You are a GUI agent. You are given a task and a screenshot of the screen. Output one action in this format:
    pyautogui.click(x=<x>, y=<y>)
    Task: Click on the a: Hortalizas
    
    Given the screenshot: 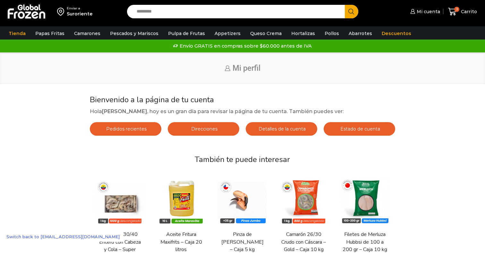 What is the action you would take?
    pyautogui.click(x=303, y=33)
    